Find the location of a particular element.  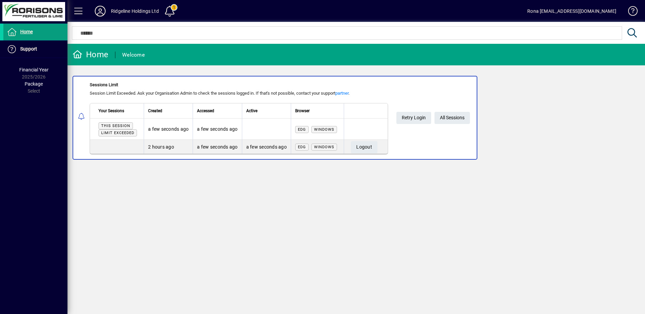

span: Active is located at coordinates (252, 111).